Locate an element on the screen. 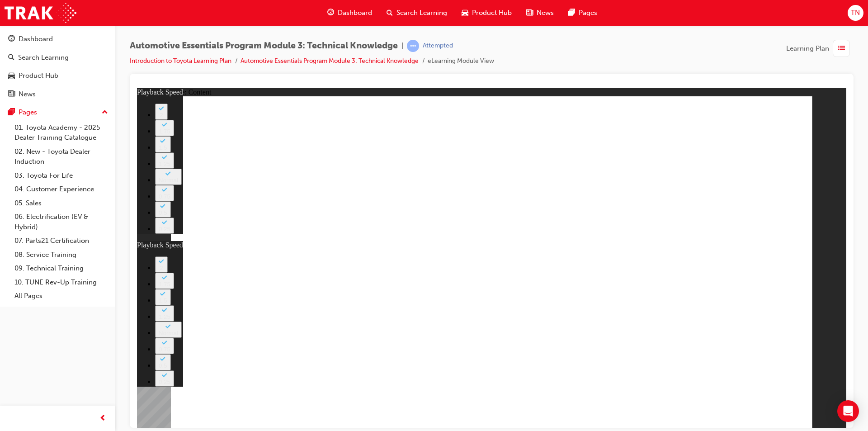  span: Dashboard is located at coordinates (355, 13).